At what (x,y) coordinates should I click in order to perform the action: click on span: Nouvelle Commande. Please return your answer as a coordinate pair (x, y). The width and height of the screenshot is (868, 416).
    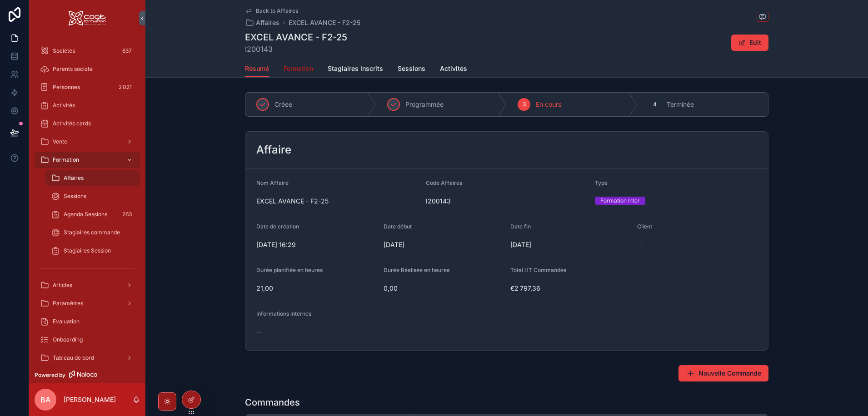
    Looking at the image, I should click on (730, 373).